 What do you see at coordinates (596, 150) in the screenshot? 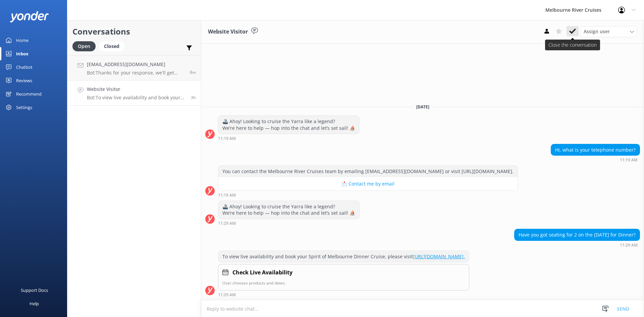
I see `div: Hi, what is your telephone number?` at bounding box center [596, 150].